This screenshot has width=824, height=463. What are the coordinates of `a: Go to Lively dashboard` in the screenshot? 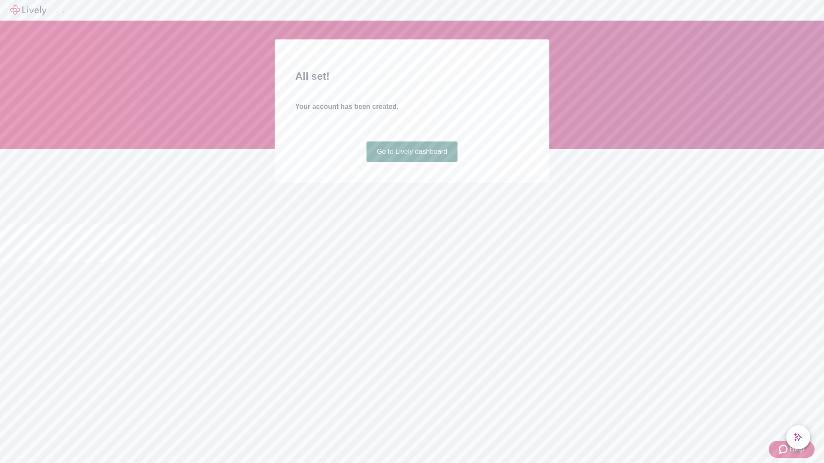 It's located at (412, 152).